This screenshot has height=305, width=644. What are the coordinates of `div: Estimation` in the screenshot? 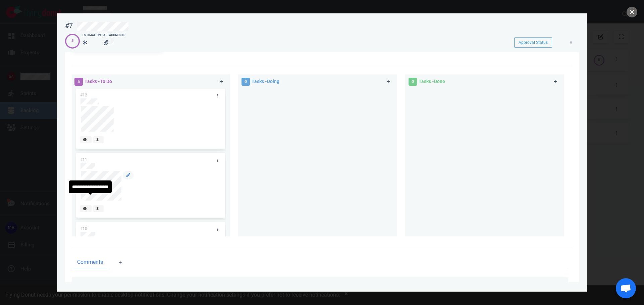 It's located at (91, 35).